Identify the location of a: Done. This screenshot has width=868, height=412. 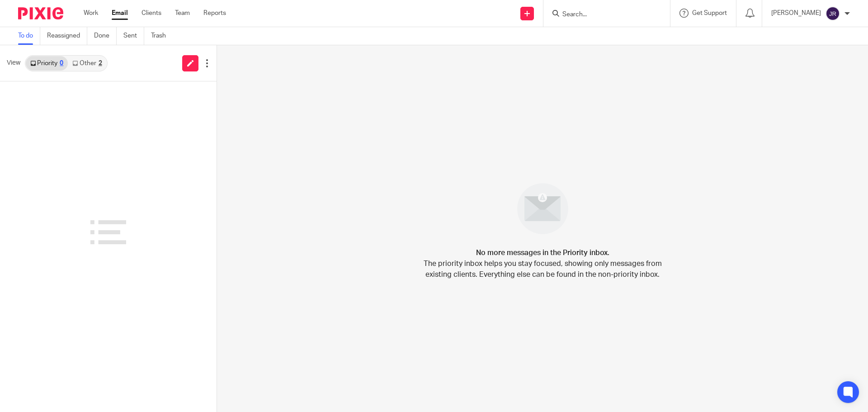
(105, 36).